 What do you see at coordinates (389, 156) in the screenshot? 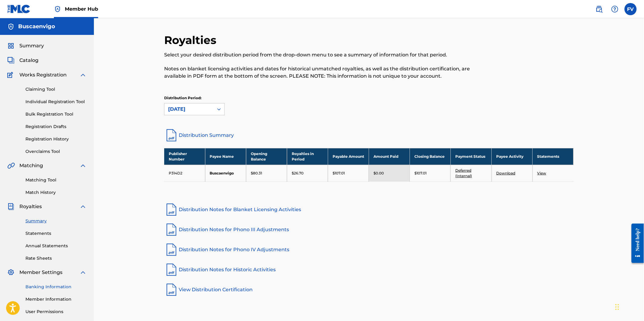
I see `th: Amount Paid` at bounding box center [389, 156].